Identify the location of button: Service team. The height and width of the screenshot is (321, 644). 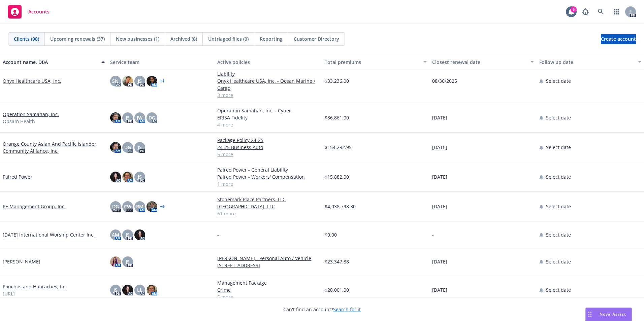
(161, 62).